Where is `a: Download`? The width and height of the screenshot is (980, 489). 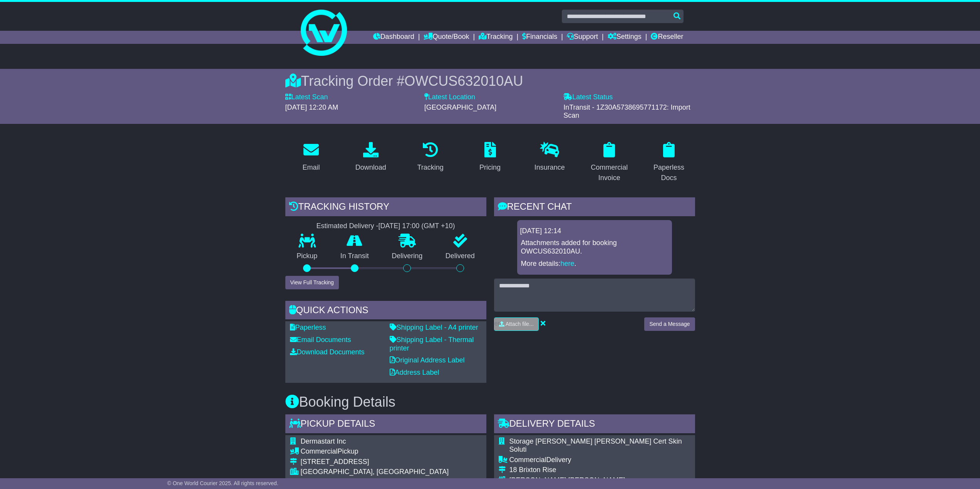
a: Download is located at coordinates (371, 157).